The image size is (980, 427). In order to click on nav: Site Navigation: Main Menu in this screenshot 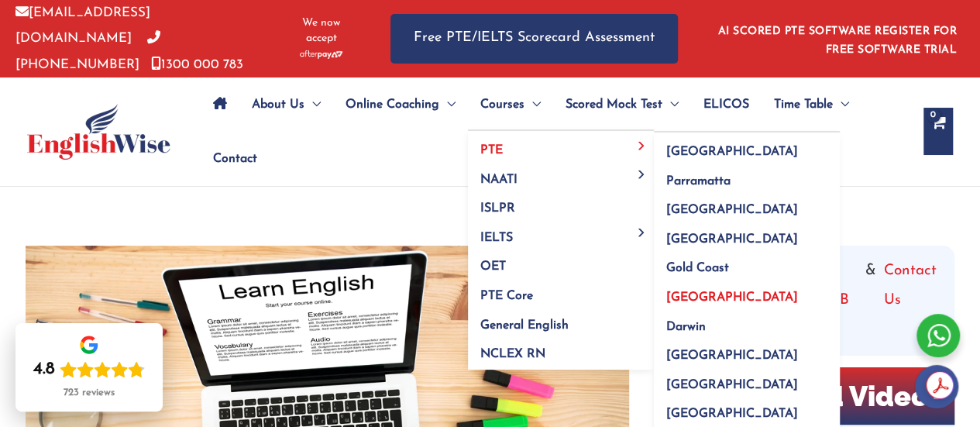, I will do `click(554, 132)`.